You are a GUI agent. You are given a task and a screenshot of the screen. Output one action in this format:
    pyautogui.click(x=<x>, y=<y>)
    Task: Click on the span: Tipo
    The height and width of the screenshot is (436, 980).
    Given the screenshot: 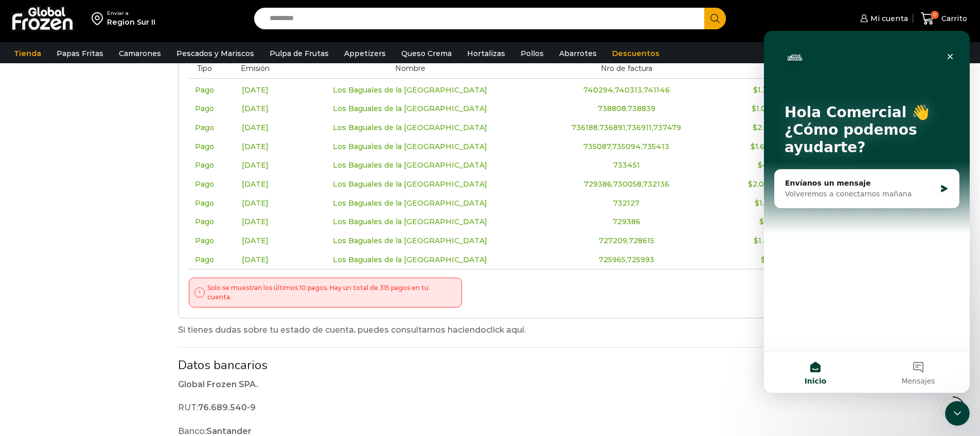 What is the action you would take?
    pyautogui.click(x=204, y=68)
    